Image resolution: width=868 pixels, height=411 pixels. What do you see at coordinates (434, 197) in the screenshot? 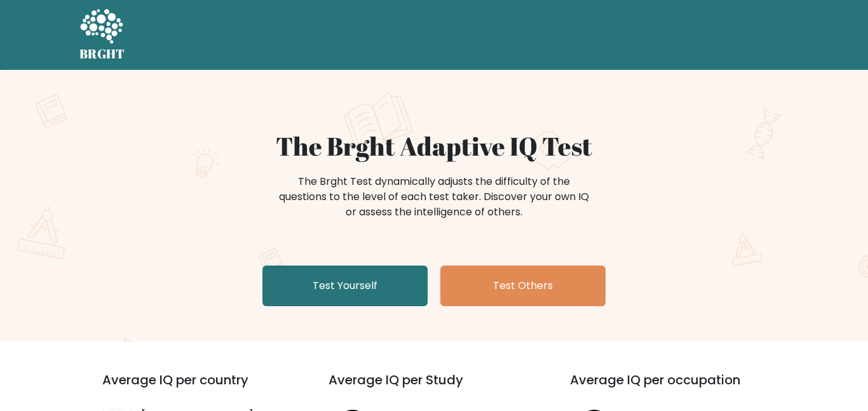
I see `div: The Brght Test dynamically adjusts the difficulty of the questions to the level of each test take...` at bounding box center [434, 197].